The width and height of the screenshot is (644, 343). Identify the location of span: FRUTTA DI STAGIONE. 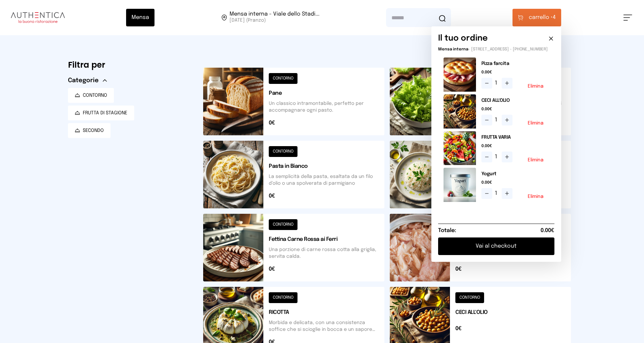
(105, 113).